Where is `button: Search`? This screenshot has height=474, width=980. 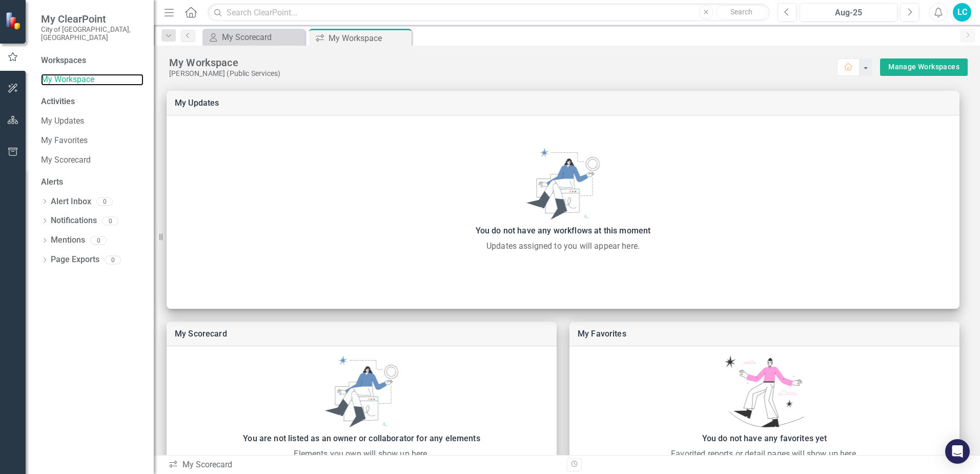
button: Search is located at coordinates (741, 12).